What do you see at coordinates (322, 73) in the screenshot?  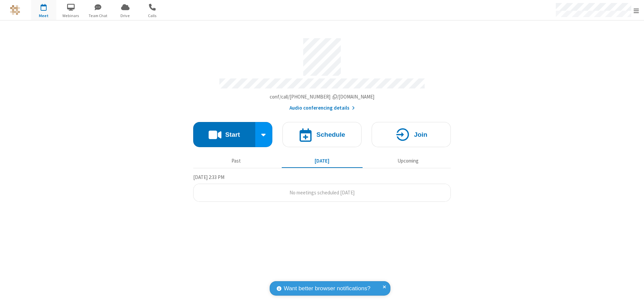 I see `section: Account details` at bounding box center [322, 73].